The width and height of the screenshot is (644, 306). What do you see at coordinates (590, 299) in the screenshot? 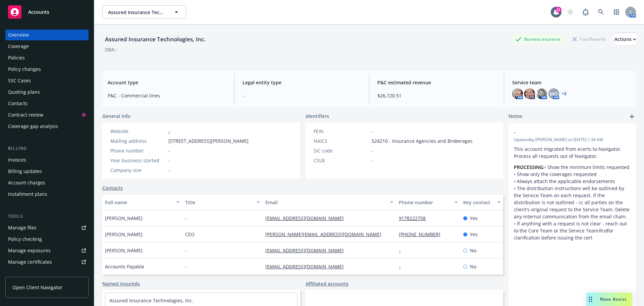
I see `div: Drag to move` at bounding box center [590, 299].